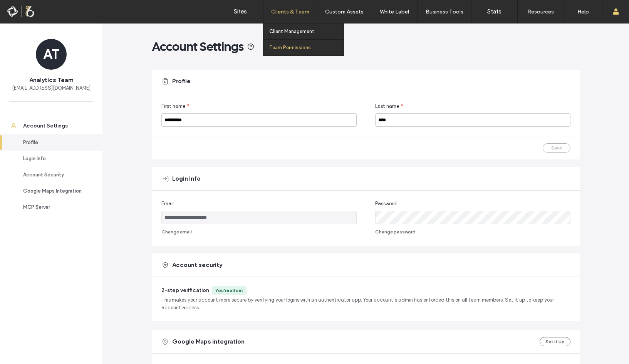  I want to click on label: Stats, so click(494, 11).